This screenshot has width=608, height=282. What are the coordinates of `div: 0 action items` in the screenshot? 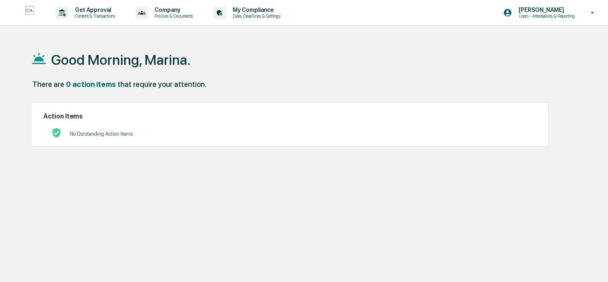 It's located at (91, 84).